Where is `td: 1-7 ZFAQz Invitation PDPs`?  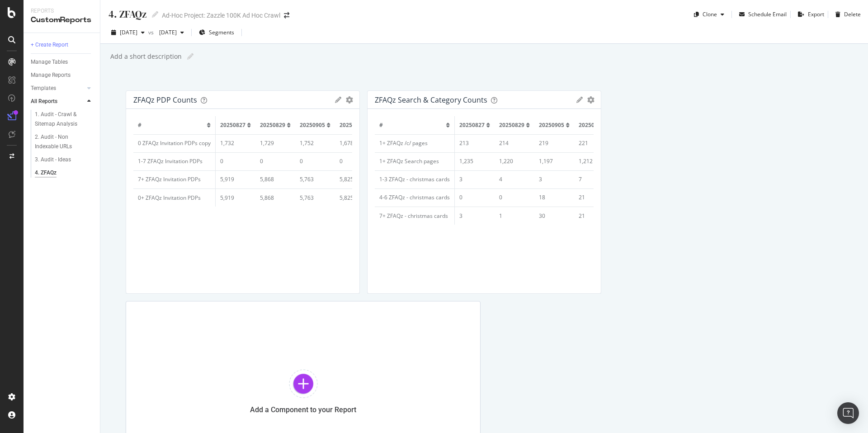 td: 1-7 ZFAQz Invitation PDPs is located at coordinates (175, 161).